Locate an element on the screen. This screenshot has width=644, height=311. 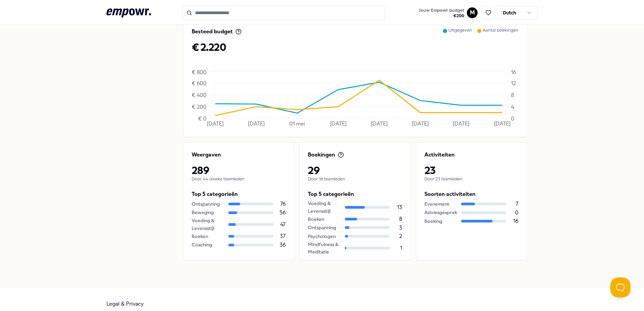
p: 8 is located at coordinates (400, 220).